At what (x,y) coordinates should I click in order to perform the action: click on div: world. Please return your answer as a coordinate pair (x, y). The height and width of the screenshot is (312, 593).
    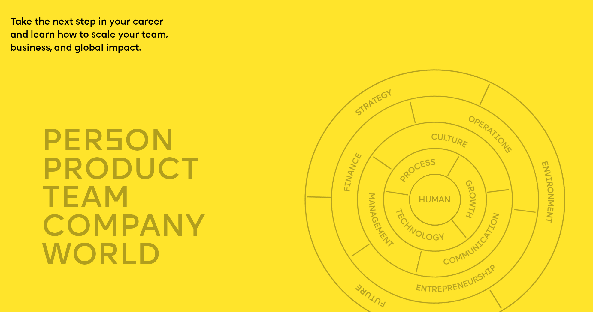
    Looking at the image, I should click on (175, 255).